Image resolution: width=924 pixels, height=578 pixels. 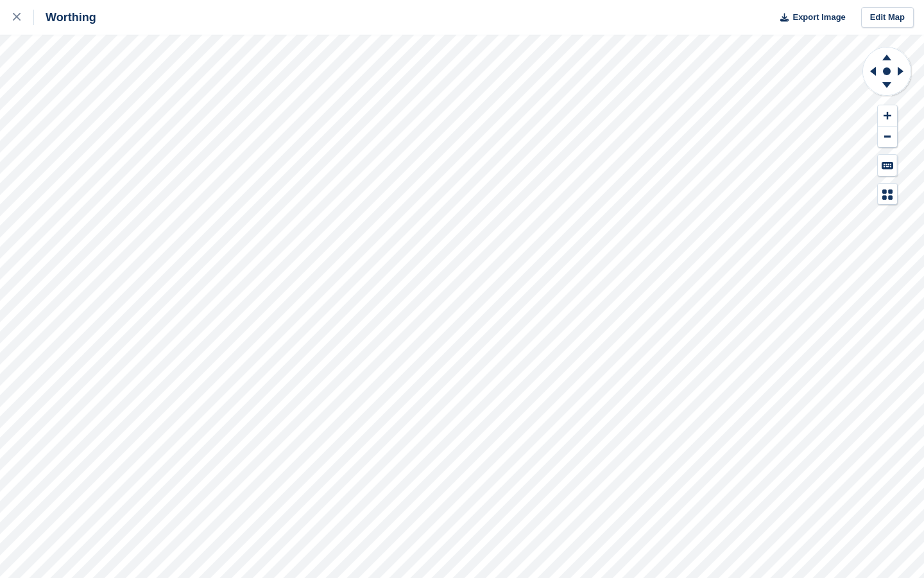 I want to click on button: Zoom In, so click(x=887, y=116).